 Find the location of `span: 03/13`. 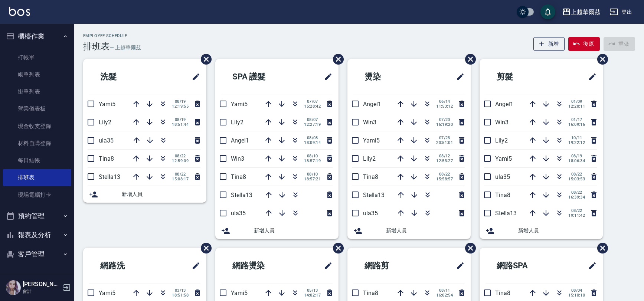

span: 03/13 is located at coordinates (180, 290).